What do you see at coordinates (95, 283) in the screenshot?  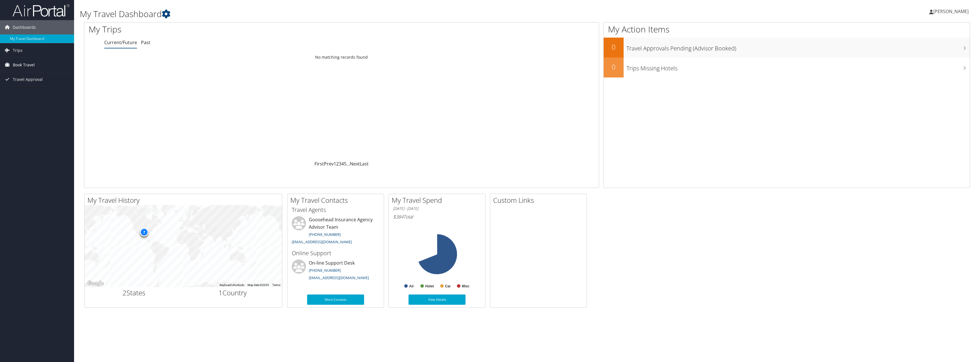 I see `img: Google` at bounding box center [95, 283].